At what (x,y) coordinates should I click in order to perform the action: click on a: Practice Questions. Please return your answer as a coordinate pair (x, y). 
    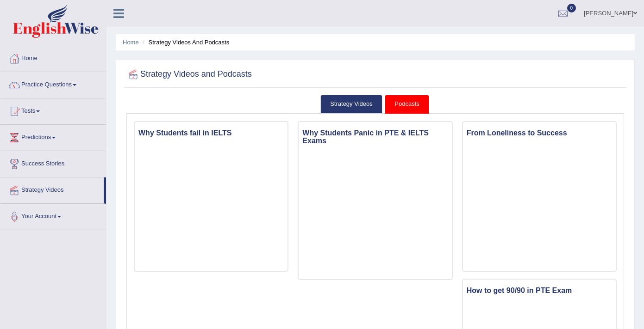
    Looking at the image, I should click on (53, 84).